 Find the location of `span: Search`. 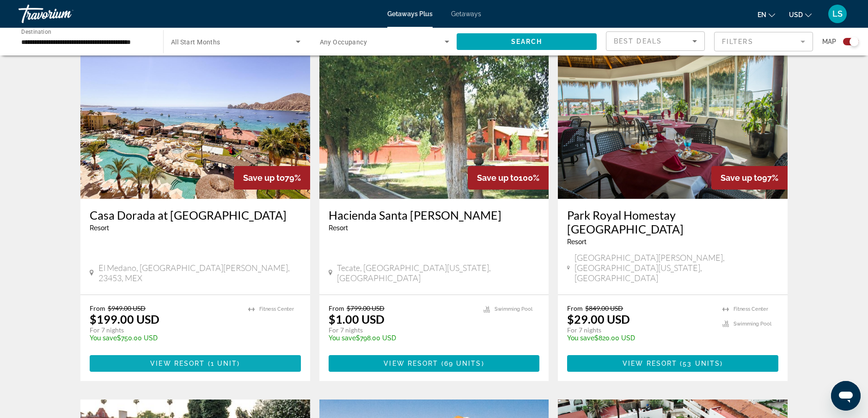

span: Search is located at coordinates (527, 42).